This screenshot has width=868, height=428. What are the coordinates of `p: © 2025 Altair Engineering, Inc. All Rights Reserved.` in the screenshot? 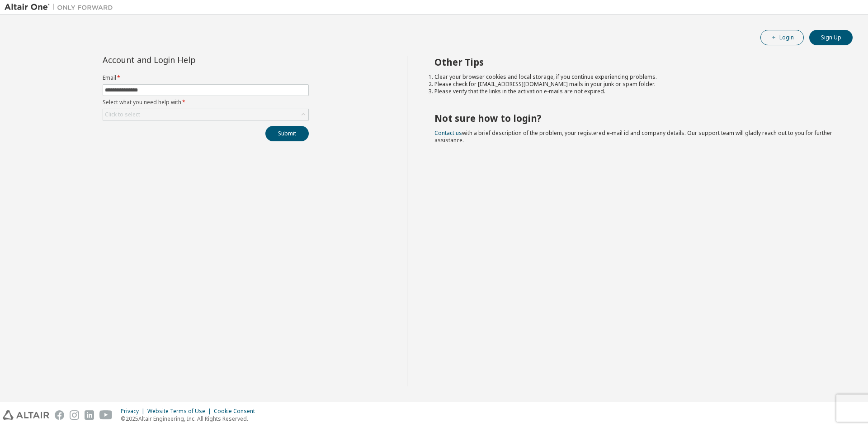 It's located at (190, 418).